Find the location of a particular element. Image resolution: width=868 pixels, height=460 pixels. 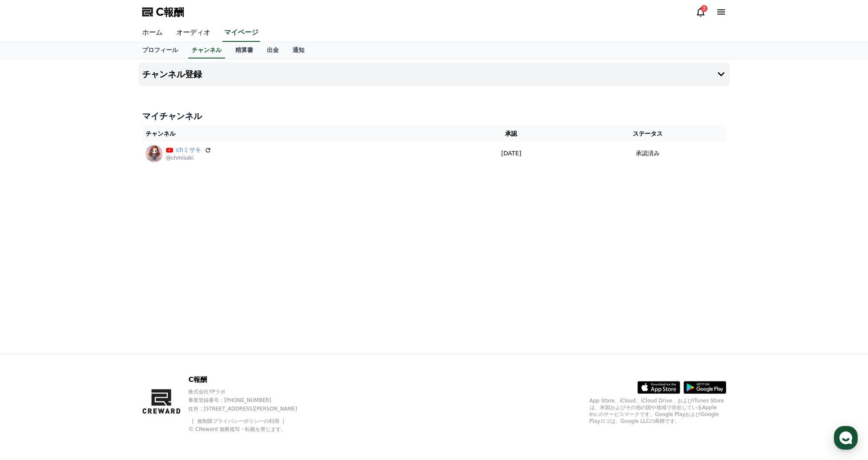

a: 精算書 is located at coordinates (244, 50).